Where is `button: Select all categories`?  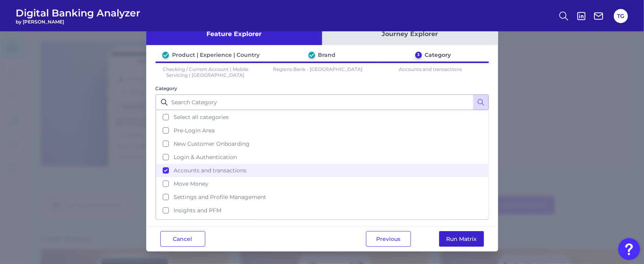 button: Select all categories is located at coordinates (322, 117).